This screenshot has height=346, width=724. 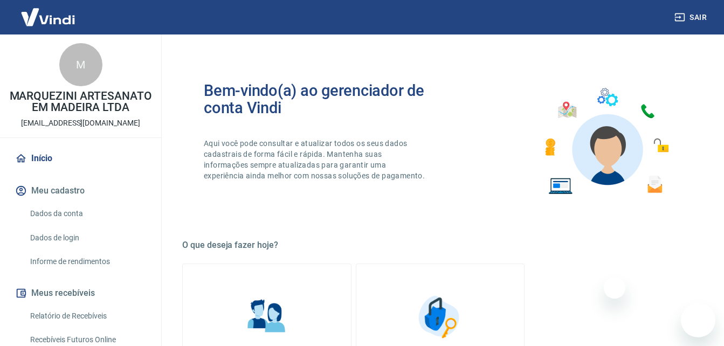 What do you see at coordinates (87, 214) in the screenshot?
I see `a: Dados da conta` at bounding box center [87, 214].